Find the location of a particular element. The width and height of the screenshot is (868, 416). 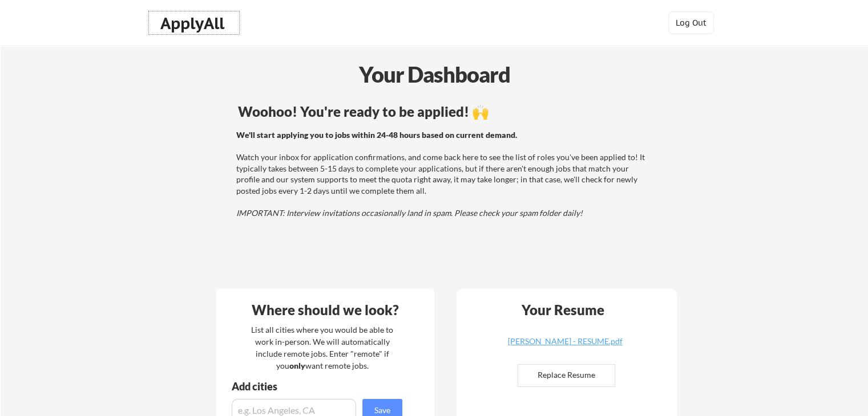

strong: only is located at coordinates (297, 366).